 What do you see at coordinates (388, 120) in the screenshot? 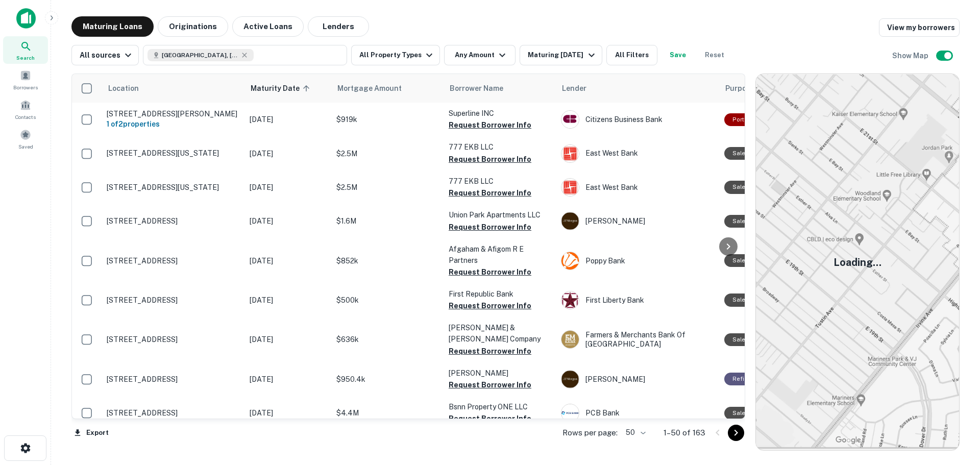
I see `p: $919k` at bounding box center [388, 120].